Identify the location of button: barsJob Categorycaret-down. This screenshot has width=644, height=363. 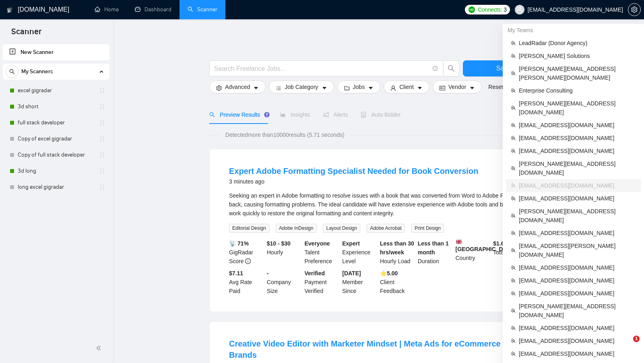
(301, 87).